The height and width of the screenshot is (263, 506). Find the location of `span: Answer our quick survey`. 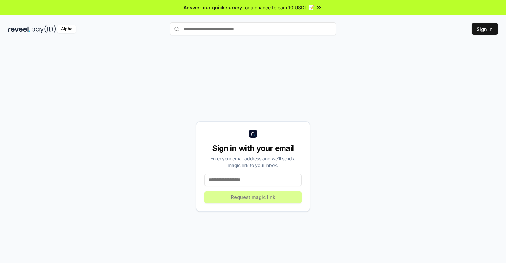

span: Answer our quick survey is located at coordinates (213, 7).